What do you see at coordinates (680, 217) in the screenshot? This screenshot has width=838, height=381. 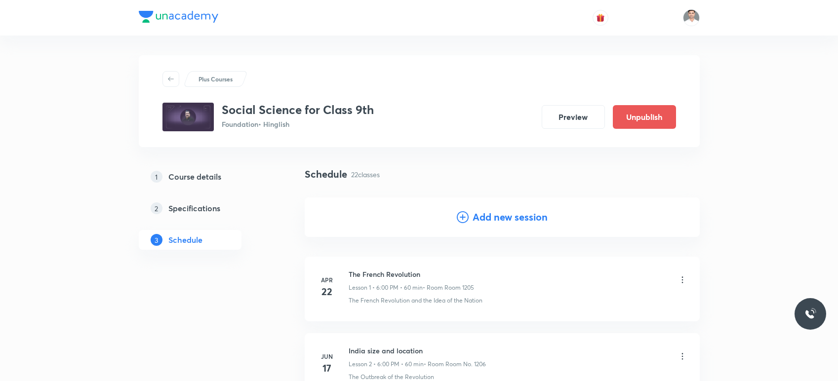 I see `img: Add` at bounding box center [680, 217].